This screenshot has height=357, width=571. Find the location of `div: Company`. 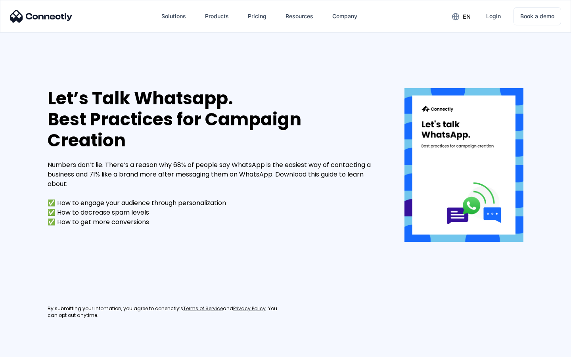

div: Company is located at coordinates (344, 16).